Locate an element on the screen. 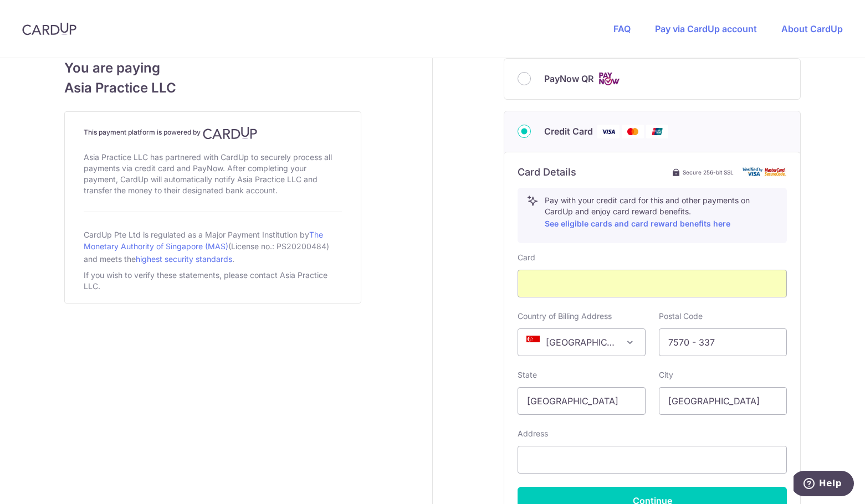 The height and width of the screenshot is (504, 865). div: PayNow QR Cards logo is located at coordinates (653, 79).